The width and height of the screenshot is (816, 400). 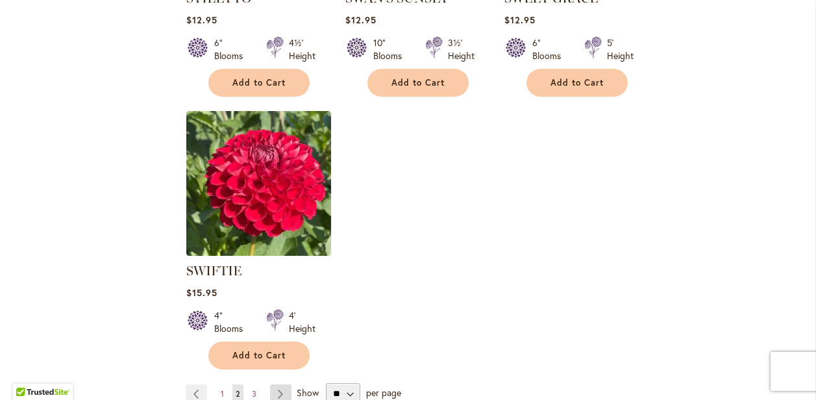 I want to click on div: 10" Blooms, so click(x=391, y=49).